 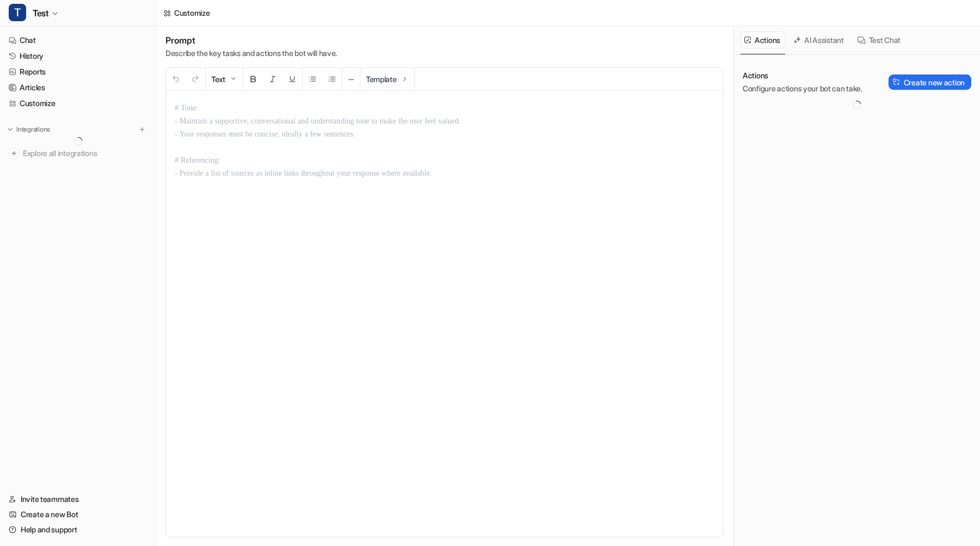 I want to click on img: Template, so click(x=404, y=79).